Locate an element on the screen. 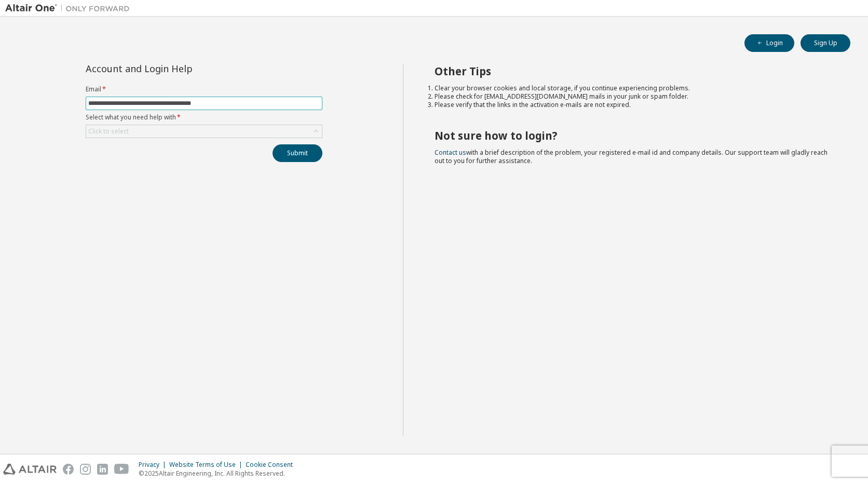 The width and height of the screenshot is (868, 484). span: with a brief description of the problem, your registered e-mail id and company details. Our suppo... is located at coordinates (631, 156).